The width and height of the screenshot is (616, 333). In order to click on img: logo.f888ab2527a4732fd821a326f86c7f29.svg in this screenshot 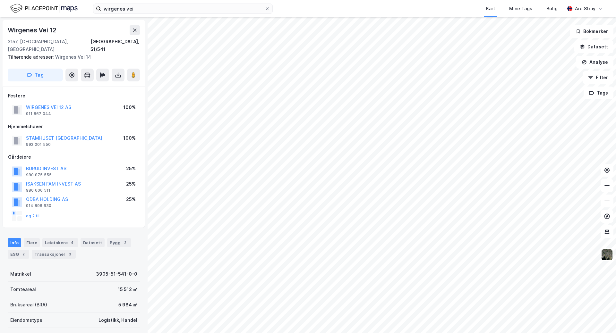, I will do `click(44, 8)`.